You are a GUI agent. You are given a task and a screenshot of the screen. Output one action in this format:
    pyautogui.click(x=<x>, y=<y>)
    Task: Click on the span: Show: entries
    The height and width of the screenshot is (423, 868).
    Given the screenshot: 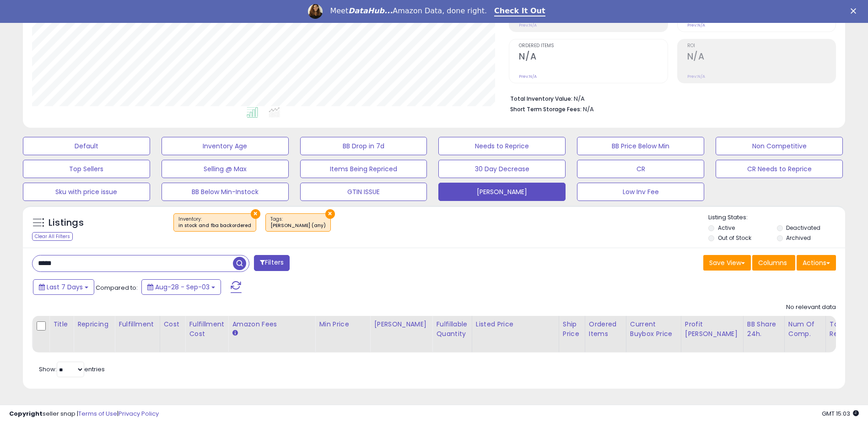 What is the action you would take?
    pyautogui.click(x=72, y=369)
    